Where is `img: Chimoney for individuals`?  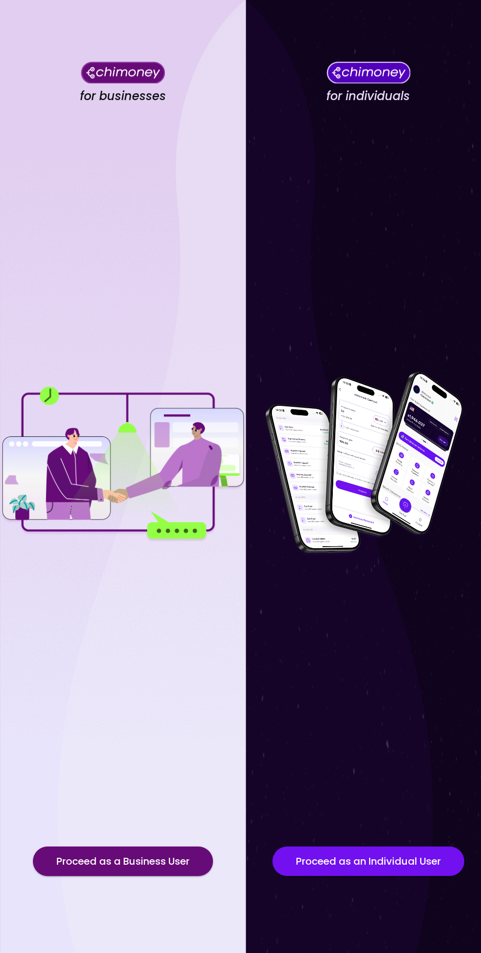
img: Chimoney for individuals is located at coordinates (368, 72).